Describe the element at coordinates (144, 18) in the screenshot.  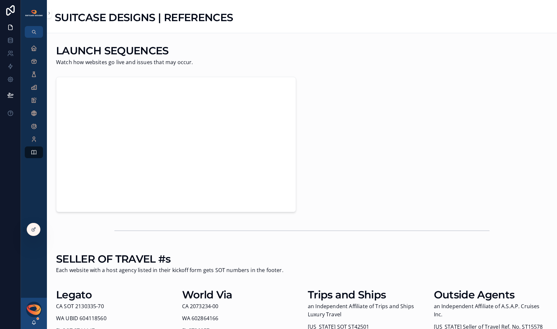
I see `h1: SUITCASE DESIGNS | REFERENCES` at that location.